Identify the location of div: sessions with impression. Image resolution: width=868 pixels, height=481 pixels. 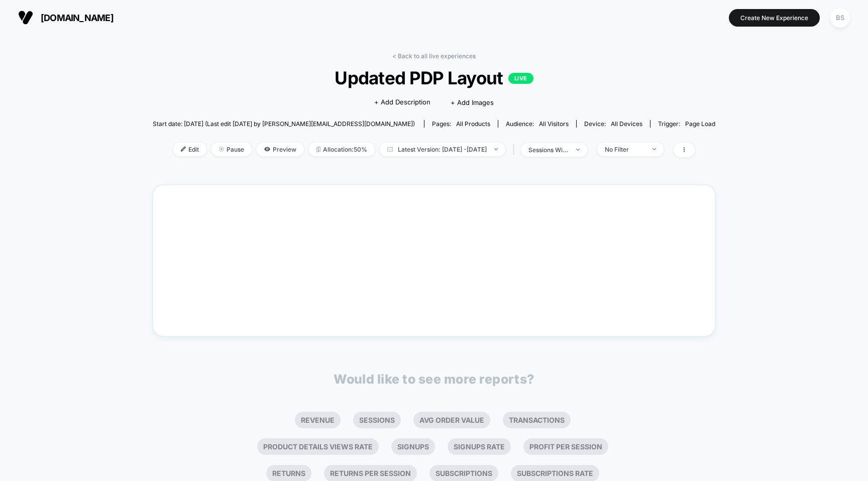
(549, 150).